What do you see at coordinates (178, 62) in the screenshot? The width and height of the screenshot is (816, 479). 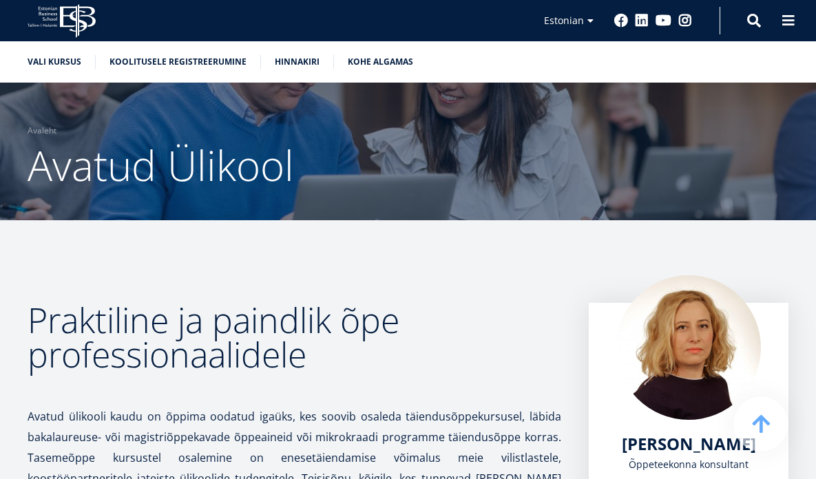 I see `a: Koolitusele registreerumine` at bounding box center [178, 62].